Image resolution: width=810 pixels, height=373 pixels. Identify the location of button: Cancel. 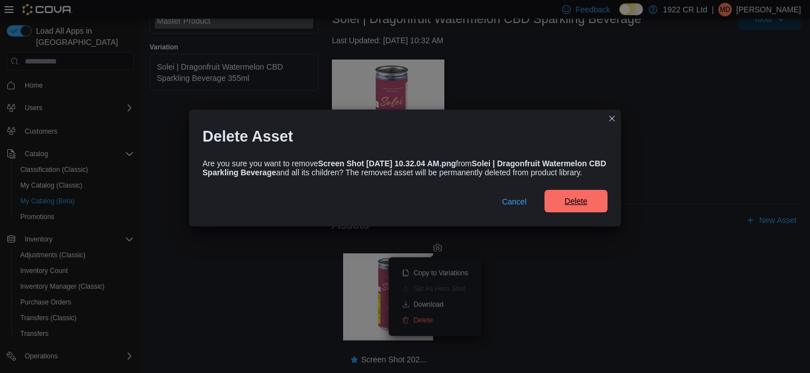
(514, 202).